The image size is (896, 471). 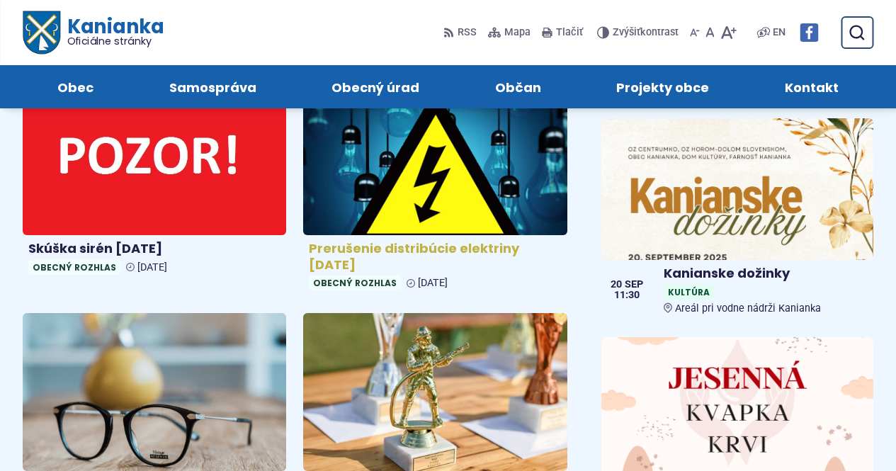 What do you see at coordinates (737, 219) in the screenshot?
I see `a: Kanianske dožinky KultúraAreál pri vodne nádrži Kanianka 20 sep 11:30` at bounding box center [737, 219].